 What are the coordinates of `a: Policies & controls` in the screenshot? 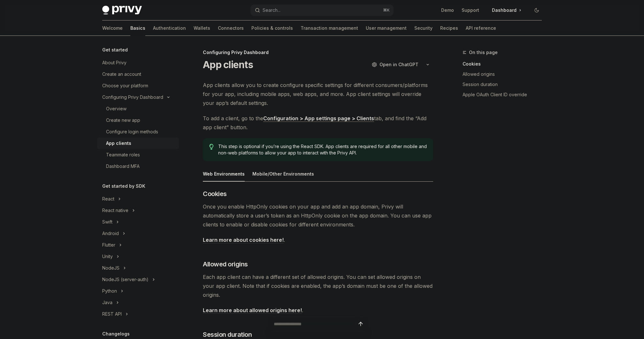 It's located at (272, 28).